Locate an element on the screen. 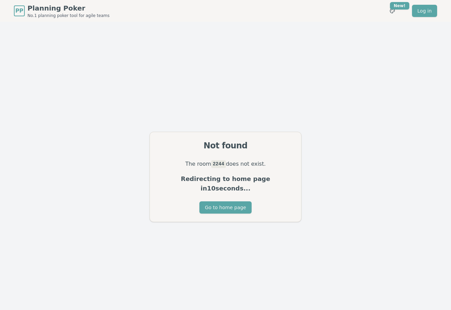 This screenshot has width=451, height=310. span: Planning Poker is located at coordinates (69, 8).